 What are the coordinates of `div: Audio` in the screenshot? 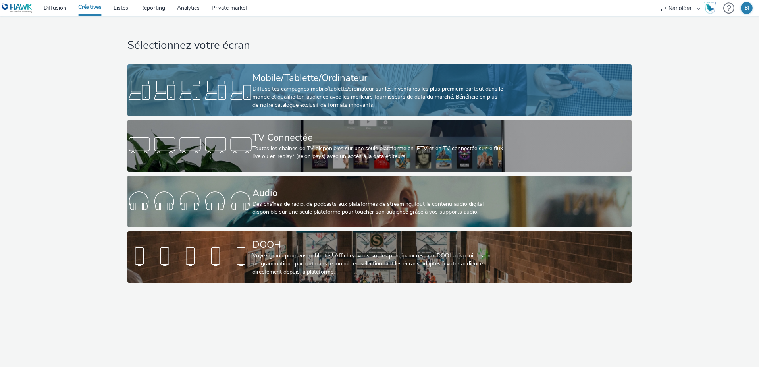 It's located at (378, 193).